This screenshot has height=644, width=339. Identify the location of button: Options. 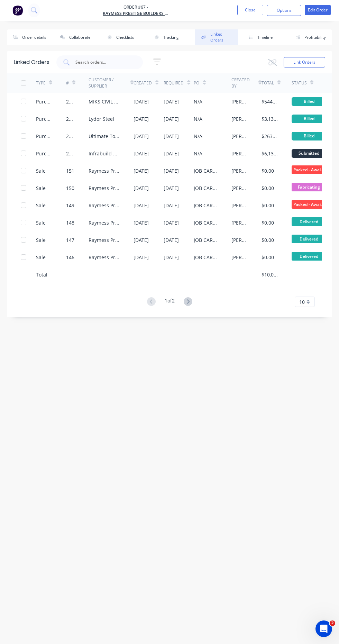
(284, 10).